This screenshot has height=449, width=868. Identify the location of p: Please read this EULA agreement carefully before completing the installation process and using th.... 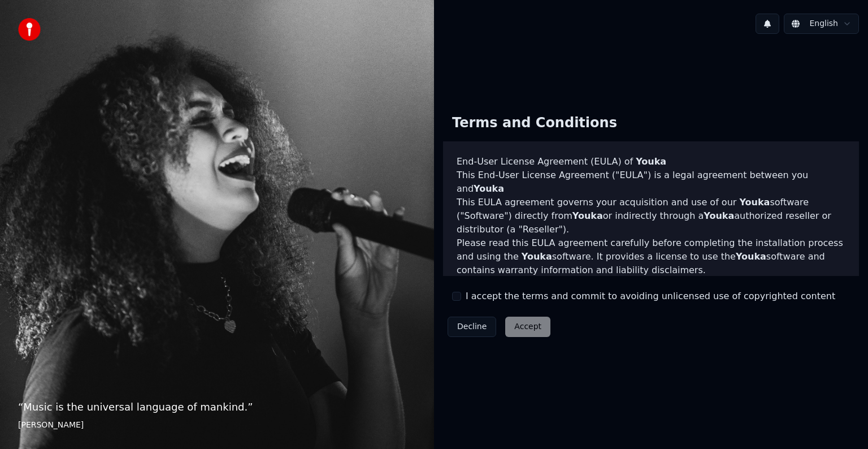
(651, 257).